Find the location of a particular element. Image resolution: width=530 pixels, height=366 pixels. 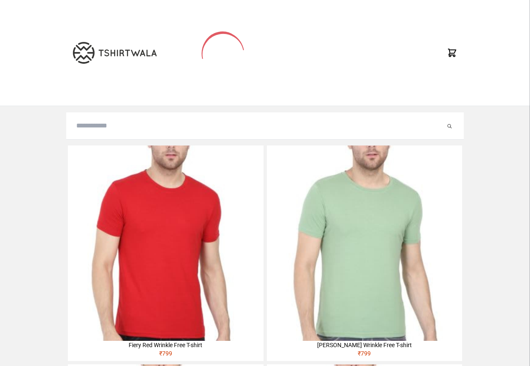

img: 4M6A2211-320x320.jpg is located at coordinates (365, 243).